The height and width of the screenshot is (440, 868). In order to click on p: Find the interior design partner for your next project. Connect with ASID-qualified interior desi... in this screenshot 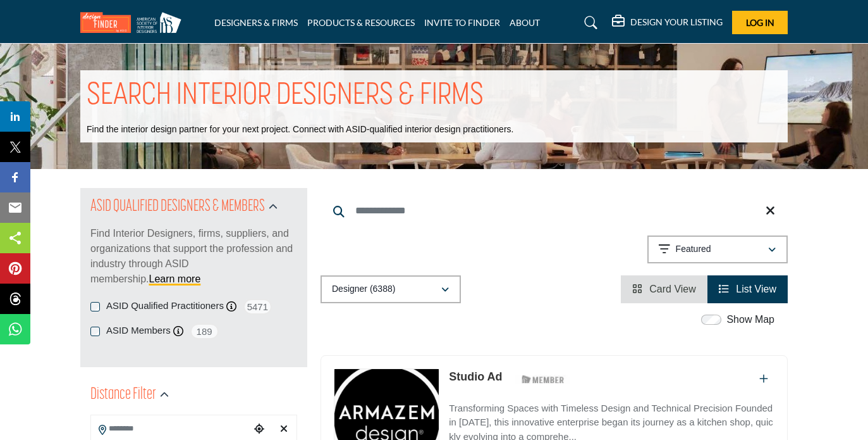, I will do `click(300, 130)`.